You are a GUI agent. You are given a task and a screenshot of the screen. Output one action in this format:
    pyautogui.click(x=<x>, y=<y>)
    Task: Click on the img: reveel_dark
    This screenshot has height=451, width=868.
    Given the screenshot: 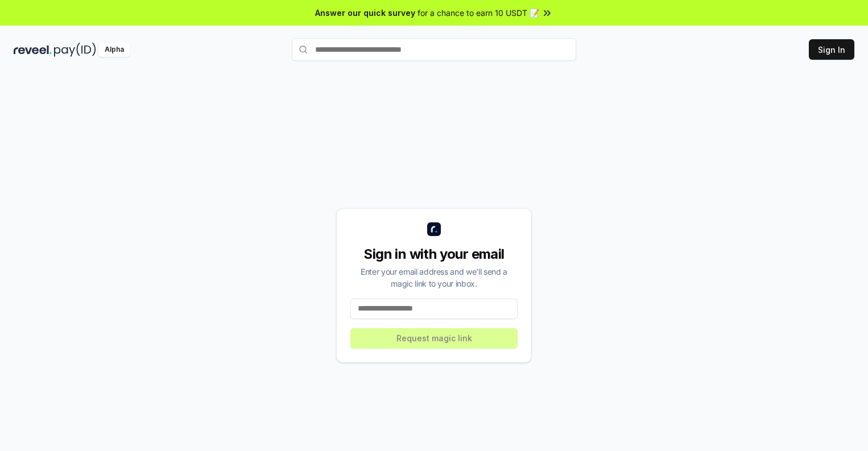 What is the action you would take?
    pyautogui.click(x=33, y=50)
    